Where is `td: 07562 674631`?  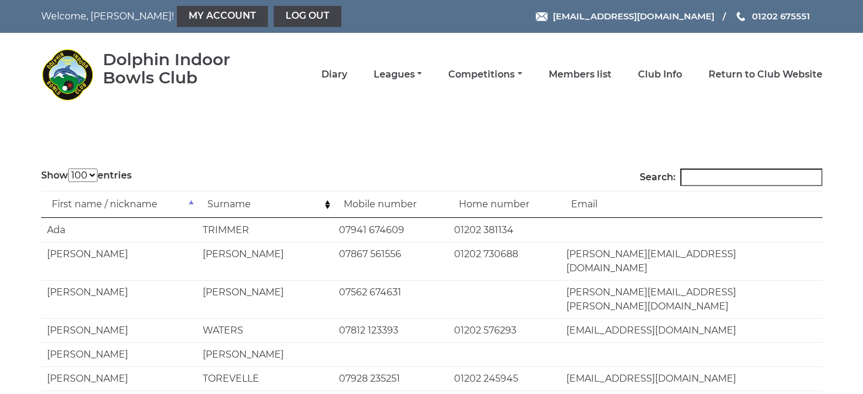
td: 07562 674631 is located at coordinates (391, 299).